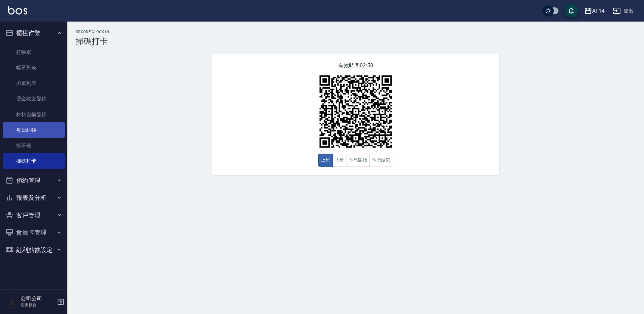  I want to click on button: 登出, so click(623, 11).